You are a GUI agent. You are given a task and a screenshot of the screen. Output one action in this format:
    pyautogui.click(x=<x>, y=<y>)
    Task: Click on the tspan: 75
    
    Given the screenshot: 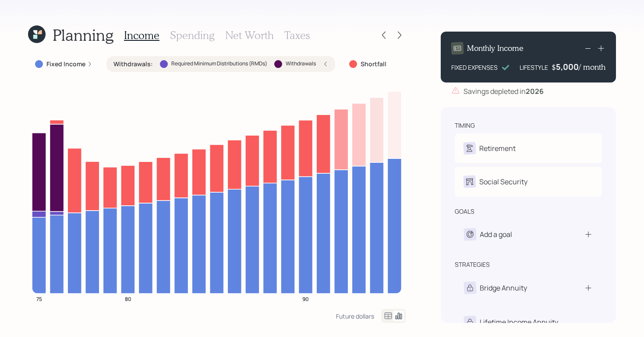 What is the action you would take?
    pyautogui.click(x=39, y=298)
    